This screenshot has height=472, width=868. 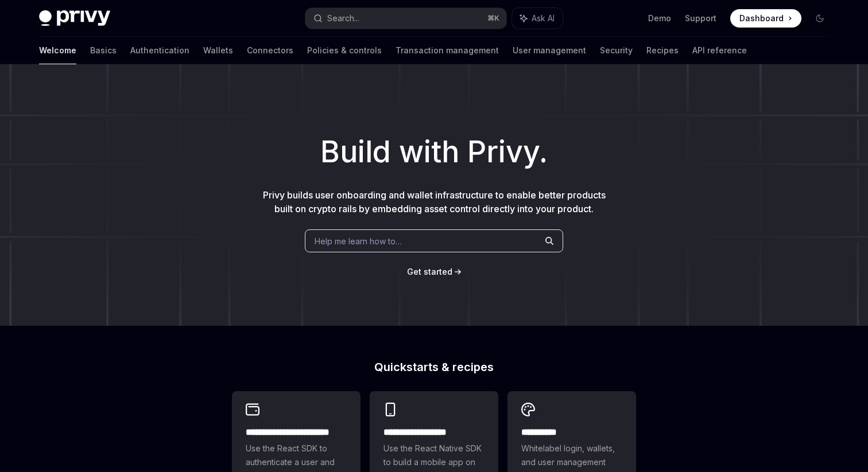 What do you see at coordinates (406, 18) in the screenshot?
I see `button: Search...⌘K` at bounding box center [406, 18].